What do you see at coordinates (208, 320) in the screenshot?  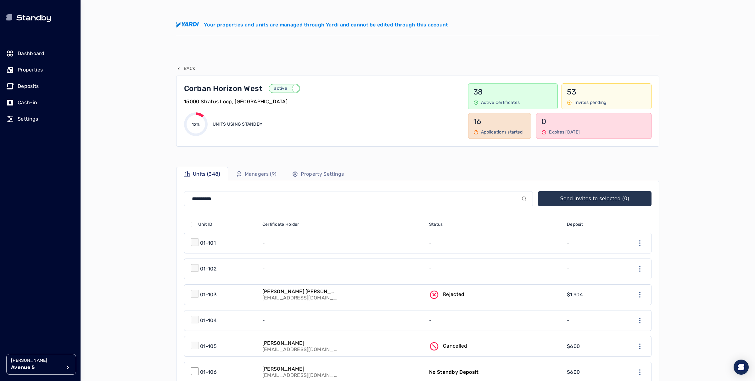 I see `p: 01-104` at bounding box center [208, 320].